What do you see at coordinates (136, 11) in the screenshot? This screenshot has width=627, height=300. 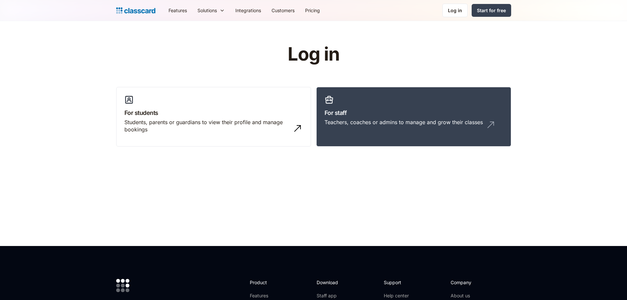 I see `a: home` at bounding box center [136, 11].